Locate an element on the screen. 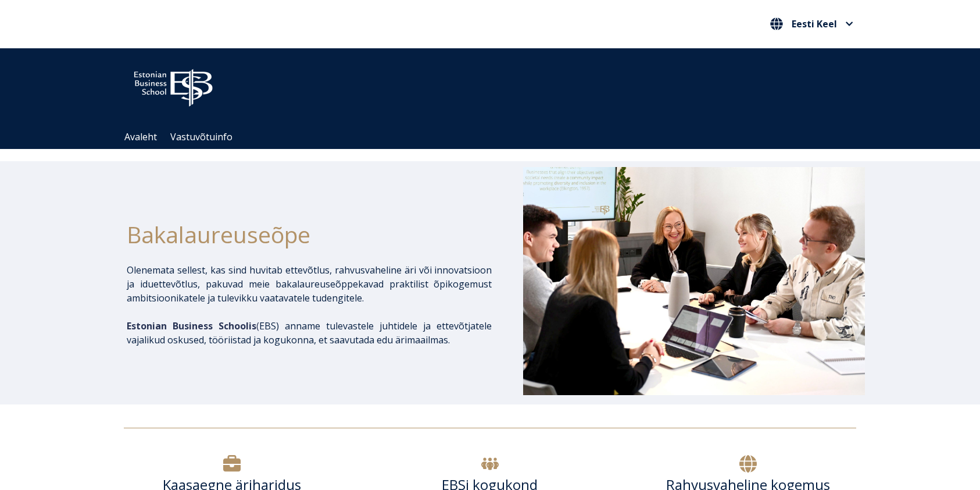  div: Navigation Menu is located at coordinates (496, 137).